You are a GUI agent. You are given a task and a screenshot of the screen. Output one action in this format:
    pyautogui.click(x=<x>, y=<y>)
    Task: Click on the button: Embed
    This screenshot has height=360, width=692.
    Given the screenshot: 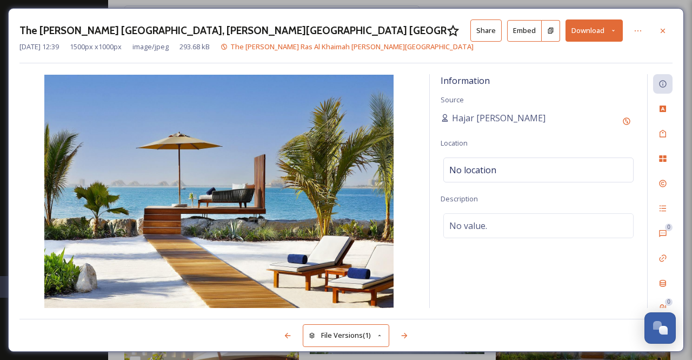 What is the action you would take?
    pyautogui.click(x=524, y=31)
    